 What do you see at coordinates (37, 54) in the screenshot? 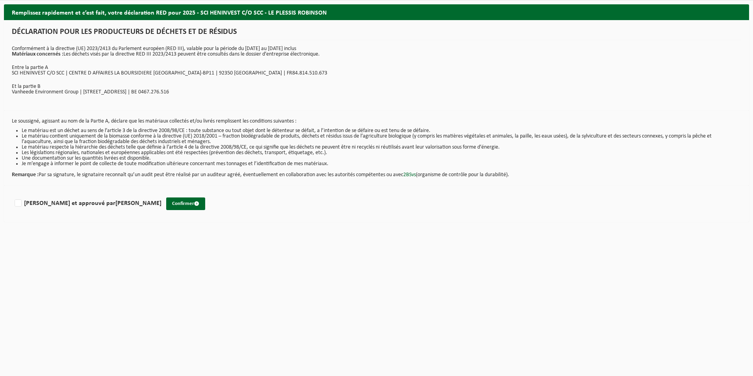
I see `strong: Matériaux concernés :` at bounding box center [37, 54].